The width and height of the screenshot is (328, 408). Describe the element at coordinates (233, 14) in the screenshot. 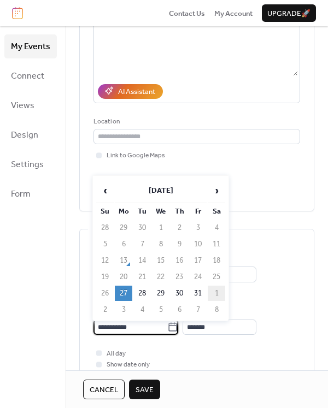

I see `span: My Account` at that location.